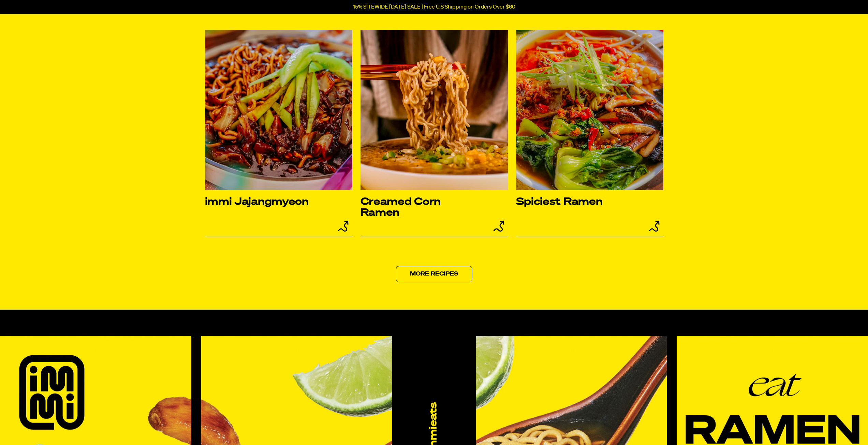 Image resolution: width=868 pixels, height=445 pixels. What do you see at coordinates (279, 110) in the screenshot?
I see `img: immi Jajangmyeon` at bounding box center [279, 110].